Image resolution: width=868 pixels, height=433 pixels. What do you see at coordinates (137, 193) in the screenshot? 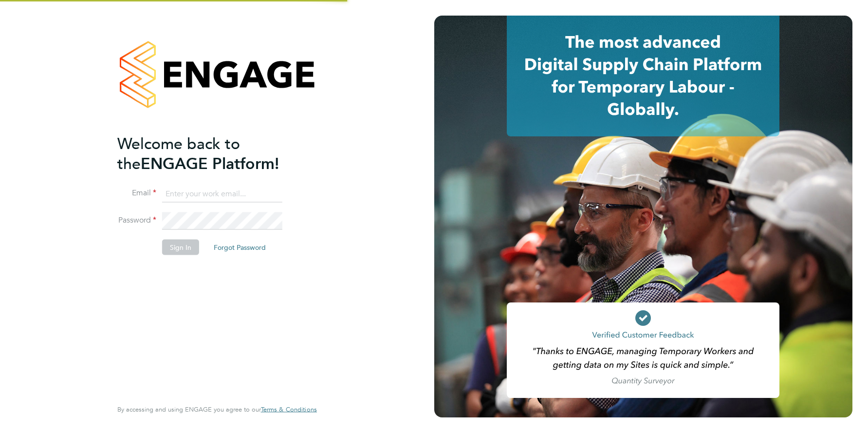
I see `label: Email` at bounding box center [137, 193].